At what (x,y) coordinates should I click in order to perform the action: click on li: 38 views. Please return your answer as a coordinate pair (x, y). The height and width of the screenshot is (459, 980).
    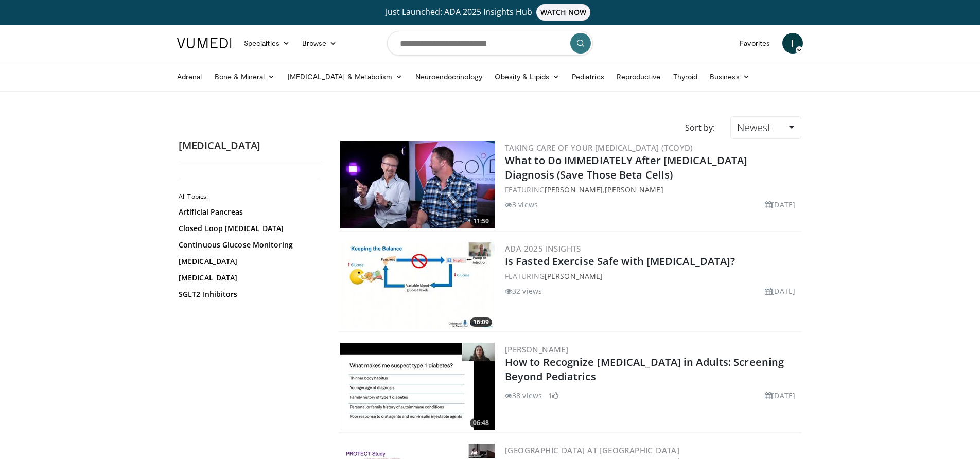
    Looking at the image, I should click on (523, 395).